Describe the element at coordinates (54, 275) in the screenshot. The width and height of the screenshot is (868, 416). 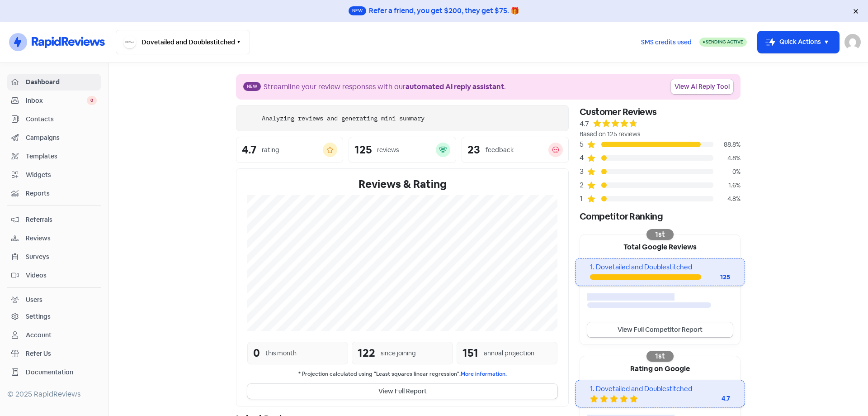
I see `a: Videos` at that location.